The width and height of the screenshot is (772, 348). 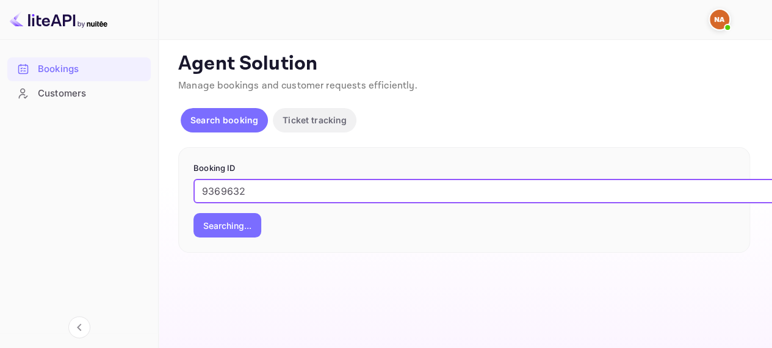 What do you see at coordinates (298, 85) in the screenshot?
I see `span: Manage bookings and customer requests efficiently.` at bounding box center [298, 85].